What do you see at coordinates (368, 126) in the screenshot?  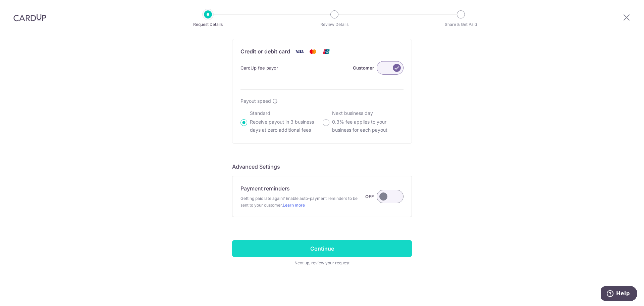 I see `p: 0.3% fee applies to your business for each payout` at bounding box center [368, 126].